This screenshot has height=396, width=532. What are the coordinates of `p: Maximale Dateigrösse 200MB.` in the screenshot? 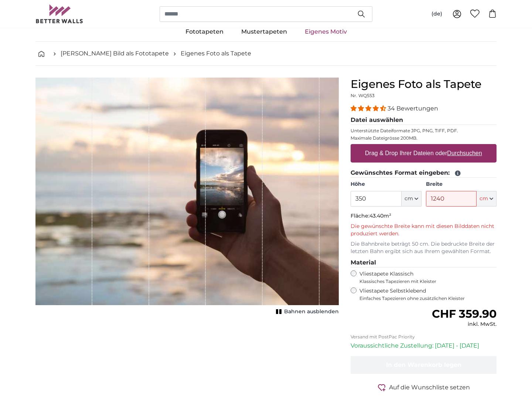 It's located at (423, 138).